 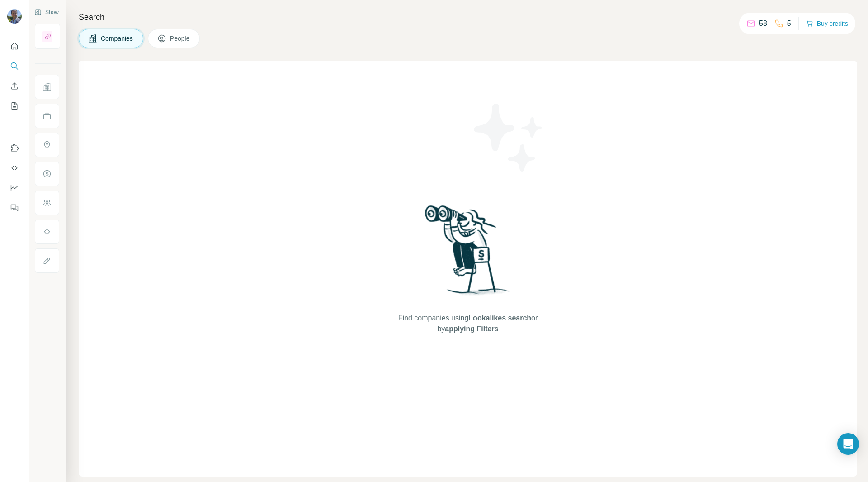 What do you see at coordinates (14, 86) in the screenshot?
I see `button: Enrich CSV` at bounding box center [14, 86].